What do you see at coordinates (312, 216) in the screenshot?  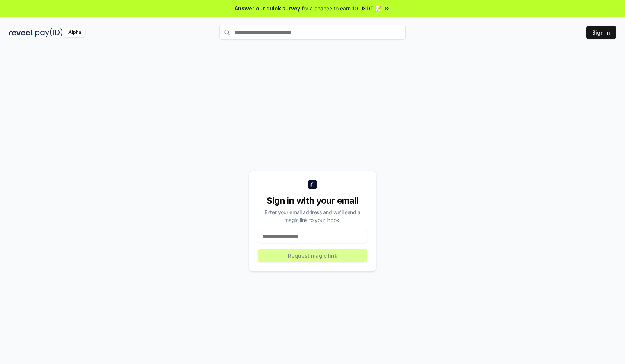 I see `div: Enter your email address and we’ll send a magic link to your inbox.` at bounding box center [312, 216].